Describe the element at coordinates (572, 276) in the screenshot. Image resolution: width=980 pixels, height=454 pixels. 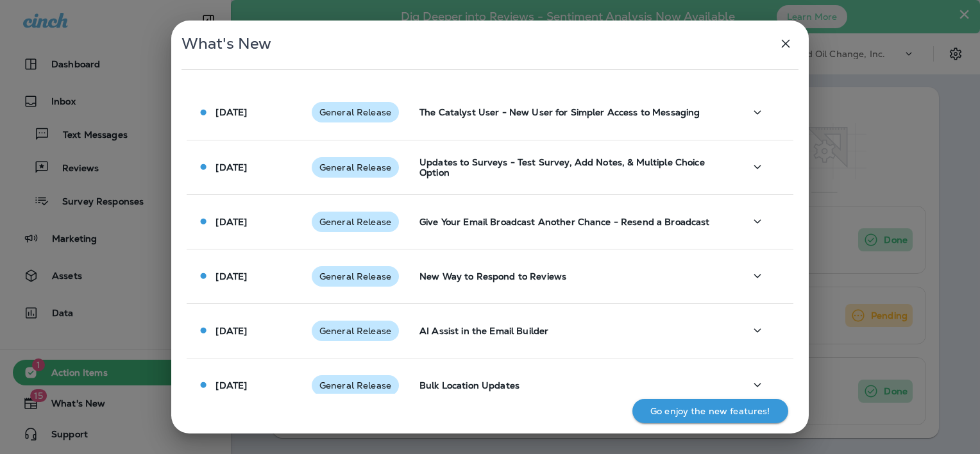
I see `p: New Way to Respond to Reviews` at that location.